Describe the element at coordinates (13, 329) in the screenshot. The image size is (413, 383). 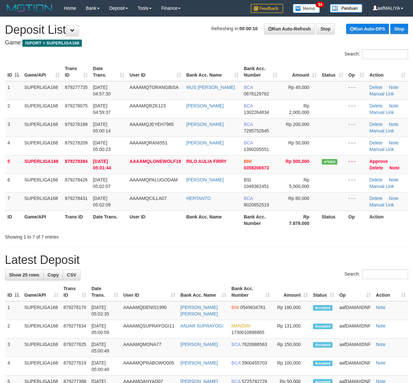
I see `td: 2` at that location.